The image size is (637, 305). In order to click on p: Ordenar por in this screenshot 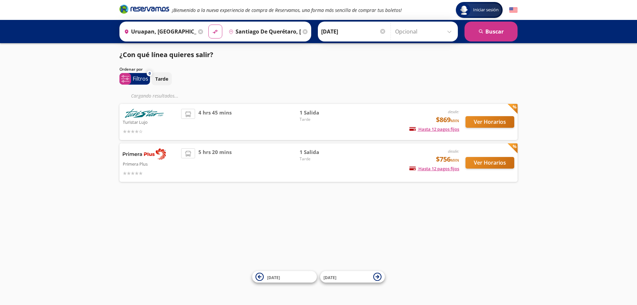, I will do `click(131, 69)`.